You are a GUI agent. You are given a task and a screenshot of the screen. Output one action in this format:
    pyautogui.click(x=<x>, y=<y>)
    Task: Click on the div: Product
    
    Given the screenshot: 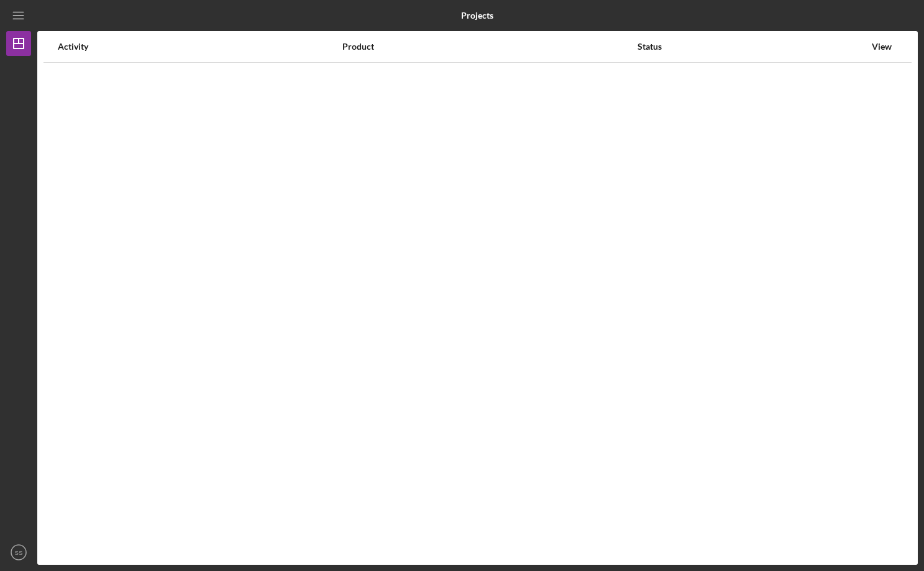 What is the action you would take?
    pyautogui.click(x=490, y=46)
    